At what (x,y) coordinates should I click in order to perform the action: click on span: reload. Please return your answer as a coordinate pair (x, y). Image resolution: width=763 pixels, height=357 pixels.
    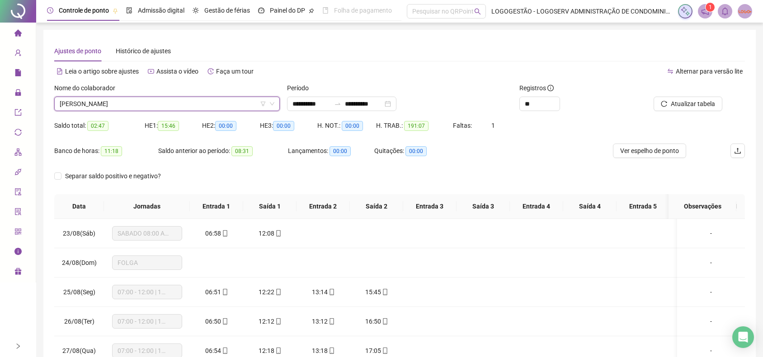
    Looking at the image, I should click on (664, 104).